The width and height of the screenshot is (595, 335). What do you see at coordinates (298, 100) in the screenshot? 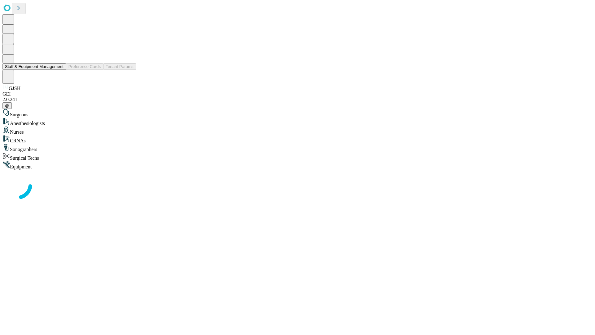
I see `div: 2.0.241` at bounding box center [298, 100].